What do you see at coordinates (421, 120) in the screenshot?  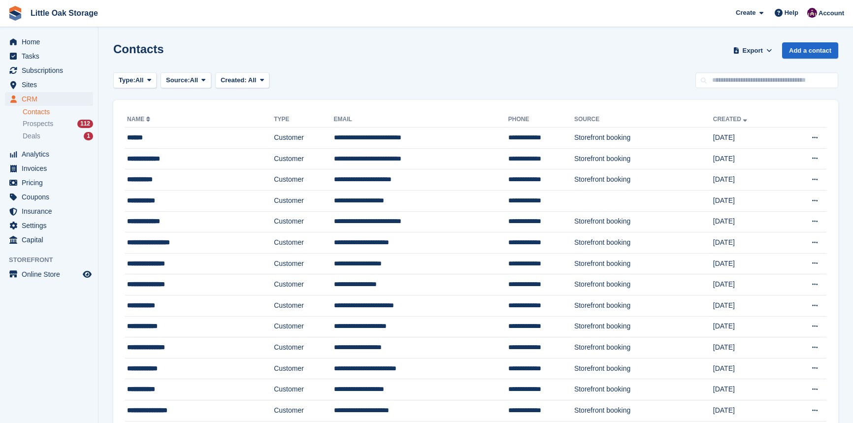 I see `th: Email` at bounding box center [421, 120].